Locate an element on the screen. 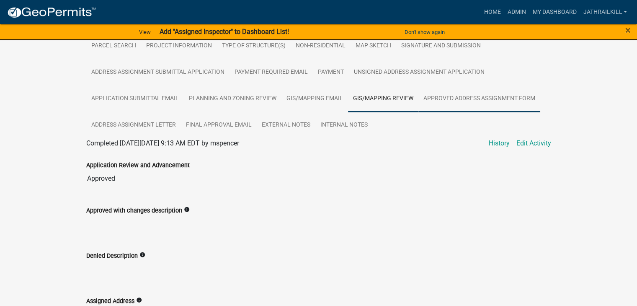  label: Application Review and Advancement is located at coordinates (138, 166).